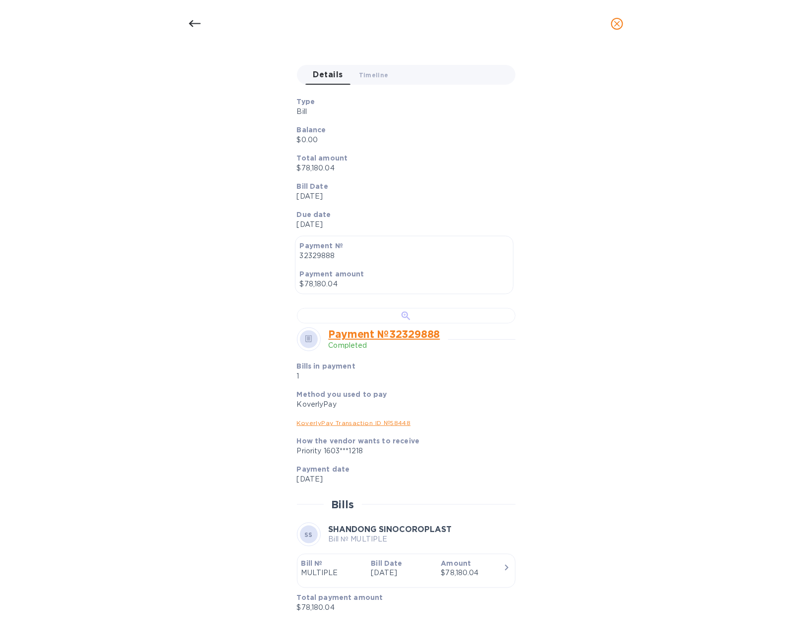 This screenshot has width=812, height=644. What do you see at coordinates (402, 405) in the screenshot?
I see `div: KoverlyPay` at bounding box center [402, 405].